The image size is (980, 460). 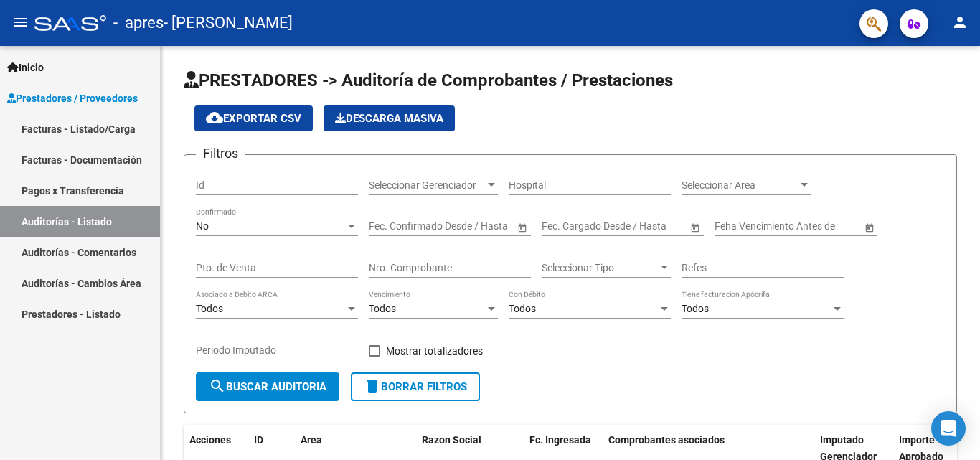 What do you see at coordinates (960, 22) in the screenshot?
I see `mat-icon: person` at bounding box center [960, 22].